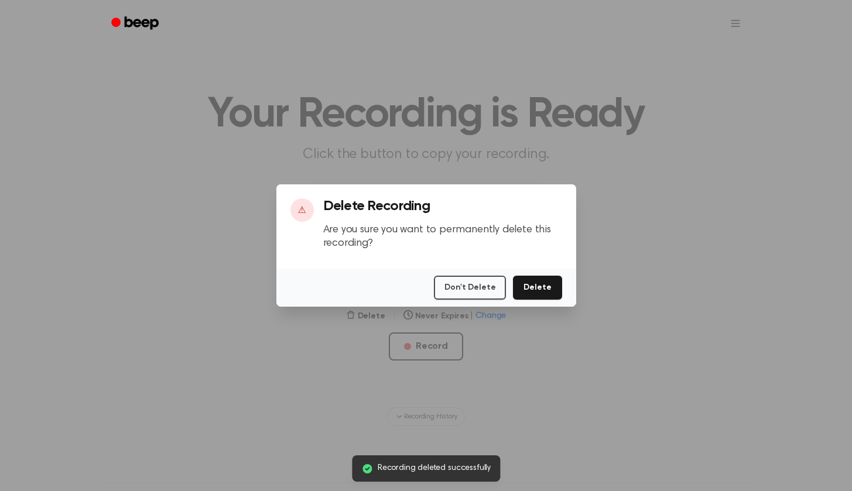 Image resolution: width=852 pixels, height=491 pixels. Describe the element at coordinates (470, 288) in the screenshot. I see `button: Don't Delete` at that location.